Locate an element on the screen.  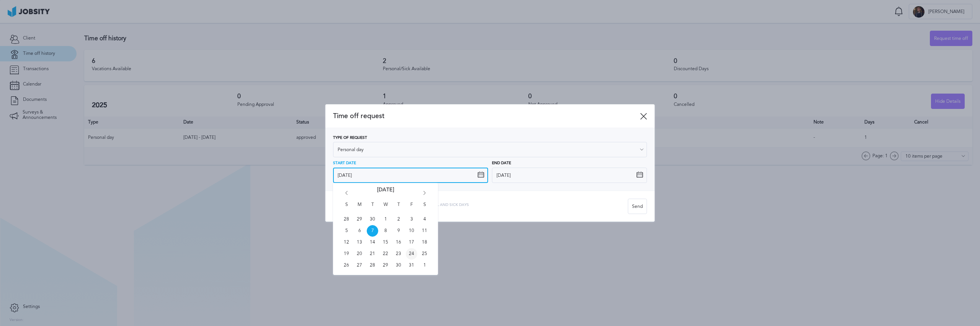
span: M is located at coordinates (359, 208).